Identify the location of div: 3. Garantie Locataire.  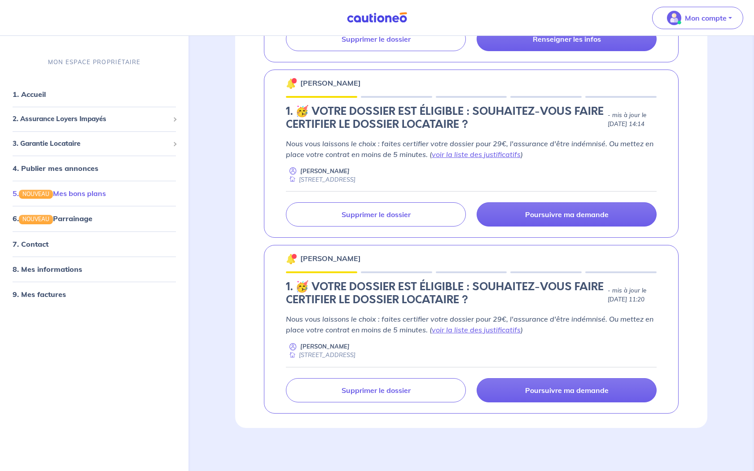
(94, 144).